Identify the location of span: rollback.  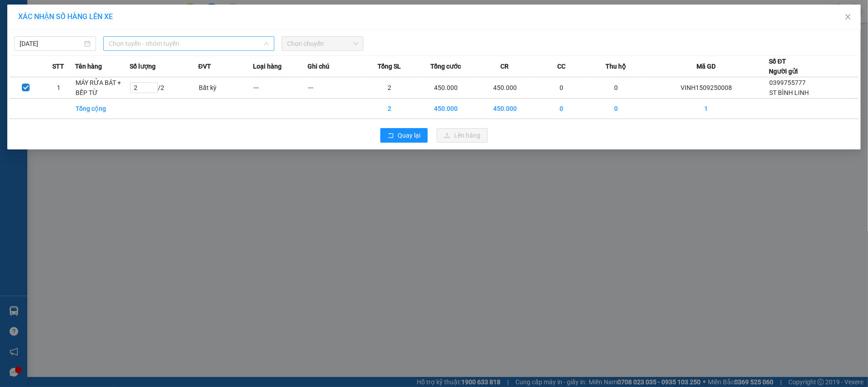
(391, 136).